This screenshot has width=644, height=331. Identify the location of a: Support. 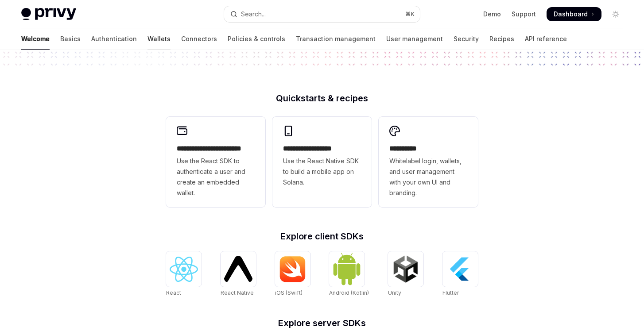
(524, 14).